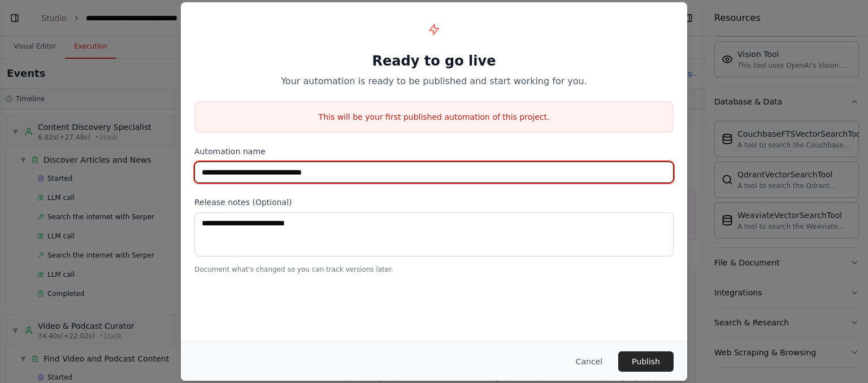 This screenshot has width=868, height=383. I want to click on button: Publish, so click(646, 361).